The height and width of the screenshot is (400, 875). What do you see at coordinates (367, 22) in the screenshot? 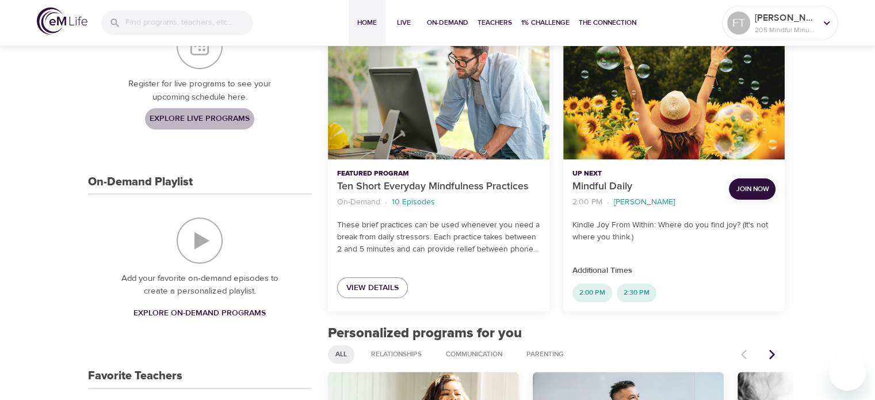
I see `span: Home` at bounding box center [367, 22].